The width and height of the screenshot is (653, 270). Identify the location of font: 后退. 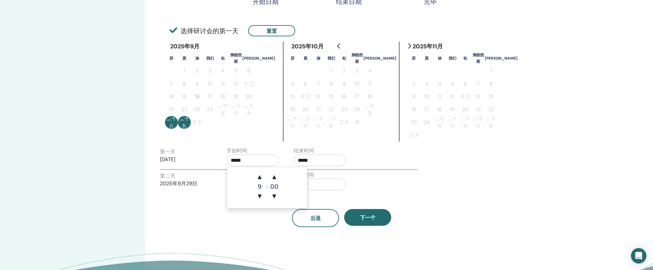
(316, 218).